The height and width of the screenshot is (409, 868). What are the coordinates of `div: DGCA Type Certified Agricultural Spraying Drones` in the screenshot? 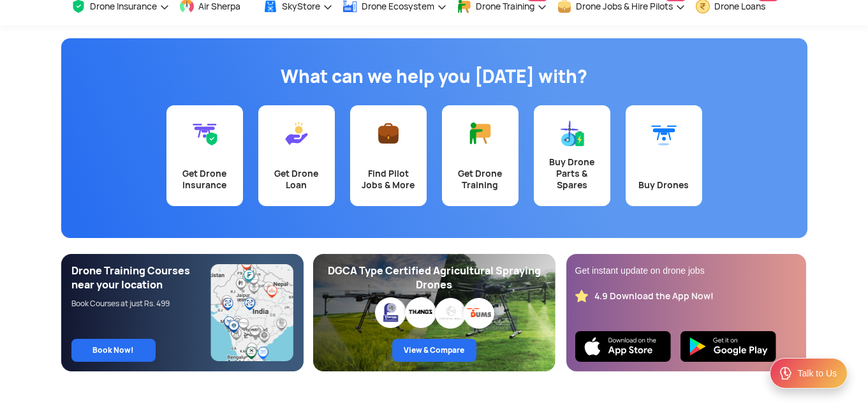 It's located at (434, 278).